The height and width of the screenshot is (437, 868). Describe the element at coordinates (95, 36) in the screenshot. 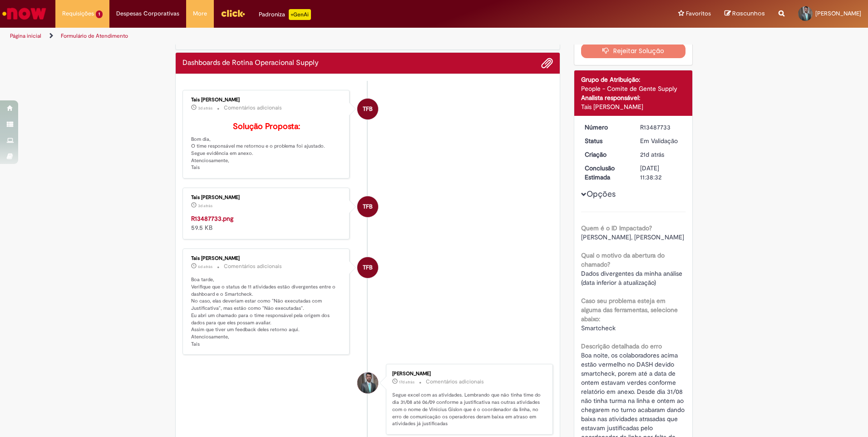

I see `a: Formulário de Atendimento` at that location.